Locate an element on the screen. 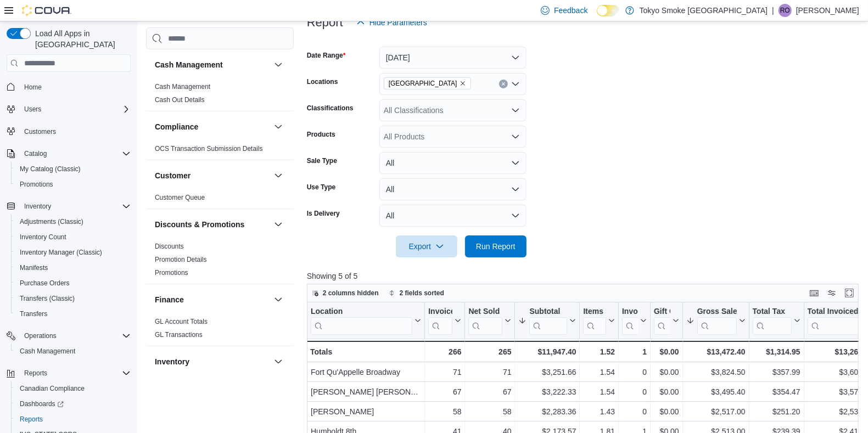 This screenshot has height=433, width=868. div: Gift Card Sales is located at coordinates (662, 320).